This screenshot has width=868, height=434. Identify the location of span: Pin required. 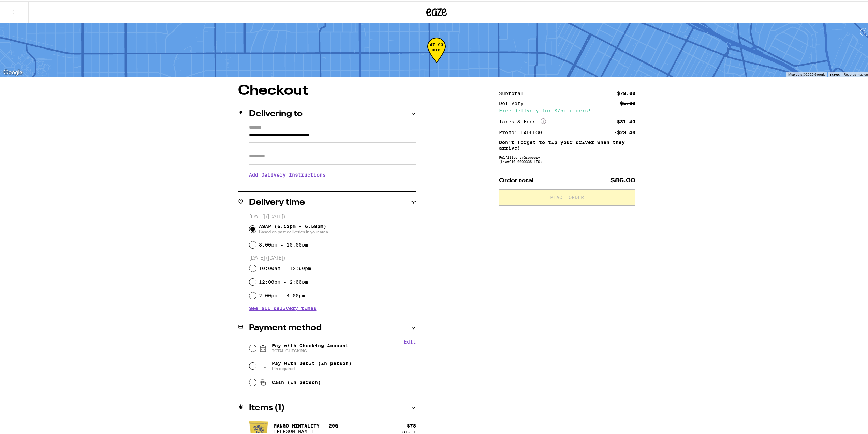
(312, 368).